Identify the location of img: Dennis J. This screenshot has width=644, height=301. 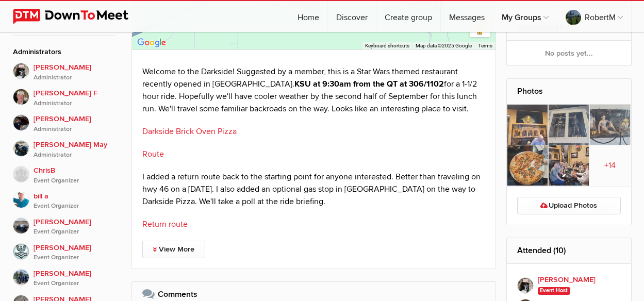
(21, 278).